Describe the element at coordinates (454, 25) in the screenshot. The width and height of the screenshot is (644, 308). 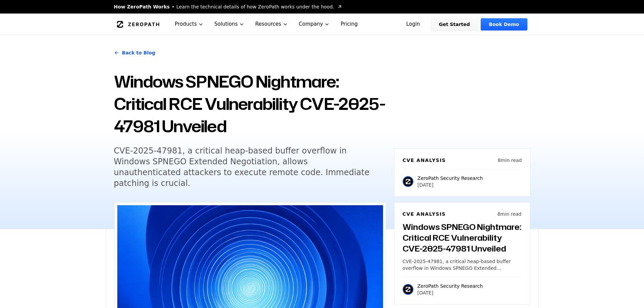
I see `a: Get Started` at that location.